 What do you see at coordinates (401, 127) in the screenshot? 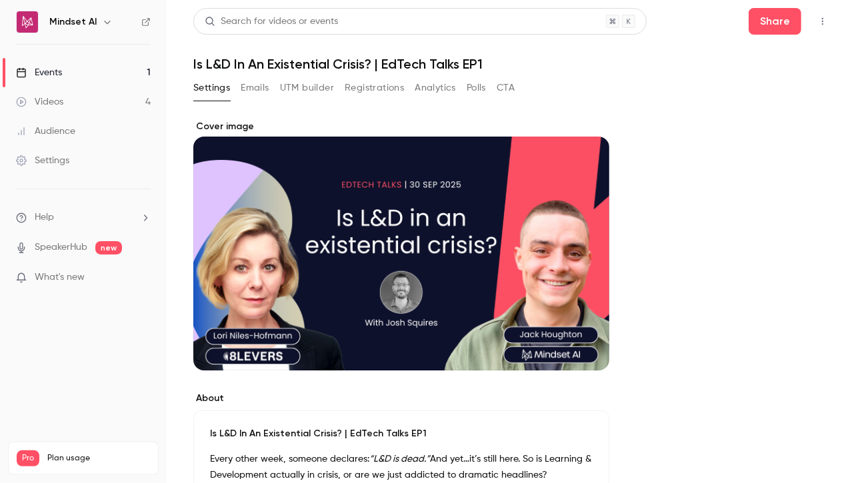
I see `label: Cover image` at bounding box center [401, 127].